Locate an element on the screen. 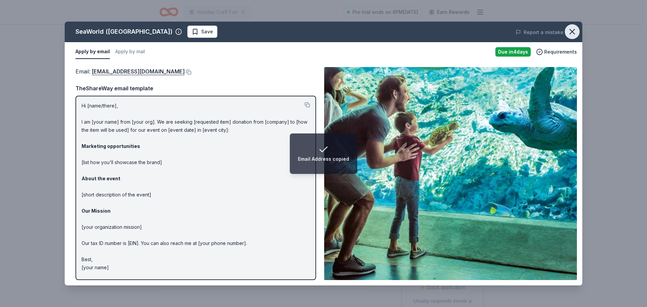  button: Apply by mail is located at coordinates (130, 52).